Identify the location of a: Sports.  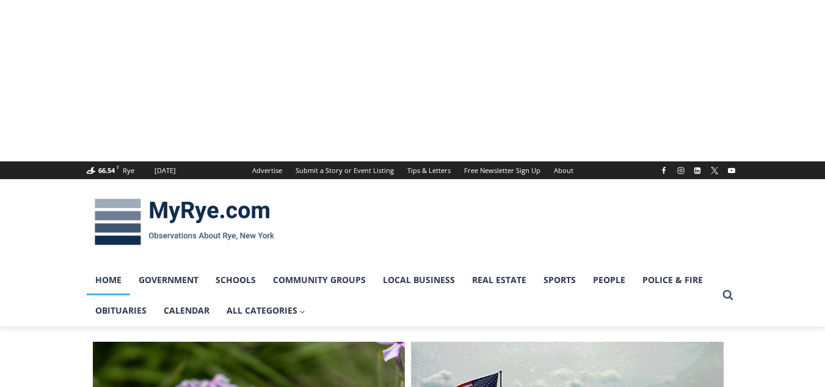
(560, 280).